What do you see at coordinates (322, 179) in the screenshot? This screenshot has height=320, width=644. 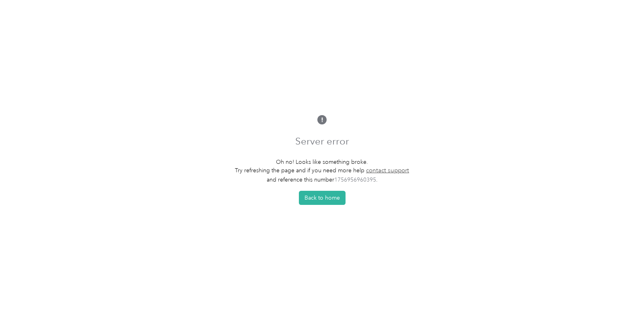 I see `p: and reference this number .` at bounding box center [322, 179].